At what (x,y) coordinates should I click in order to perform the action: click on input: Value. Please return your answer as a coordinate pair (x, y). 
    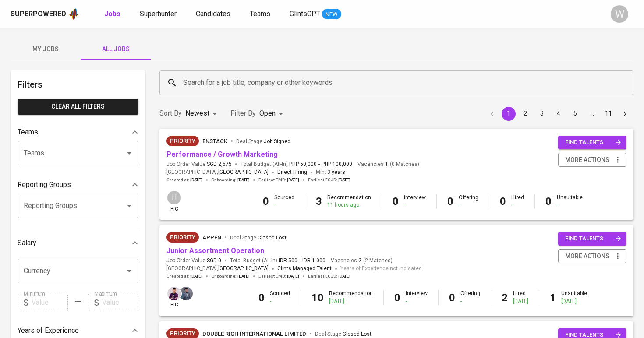
    Looking at the image, I should click on (49, 302).